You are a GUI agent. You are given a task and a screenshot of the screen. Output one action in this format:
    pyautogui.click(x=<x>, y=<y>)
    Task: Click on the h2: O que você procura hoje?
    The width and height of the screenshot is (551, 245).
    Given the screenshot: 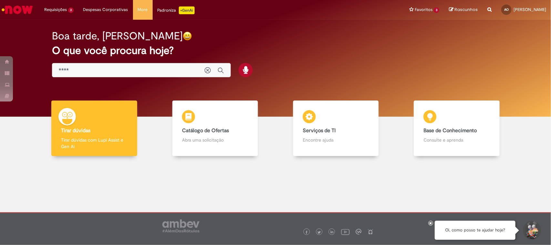 What is the action you would take?
    pyautogui.click(x=275, y=50)
    